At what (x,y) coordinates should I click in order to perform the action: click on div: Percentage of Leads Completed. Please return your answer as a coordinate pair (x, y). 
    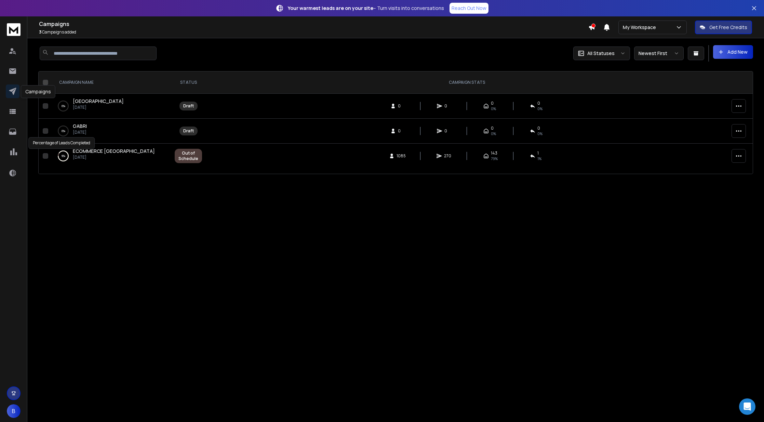
    Looking at the image, I should click on (61, 143).